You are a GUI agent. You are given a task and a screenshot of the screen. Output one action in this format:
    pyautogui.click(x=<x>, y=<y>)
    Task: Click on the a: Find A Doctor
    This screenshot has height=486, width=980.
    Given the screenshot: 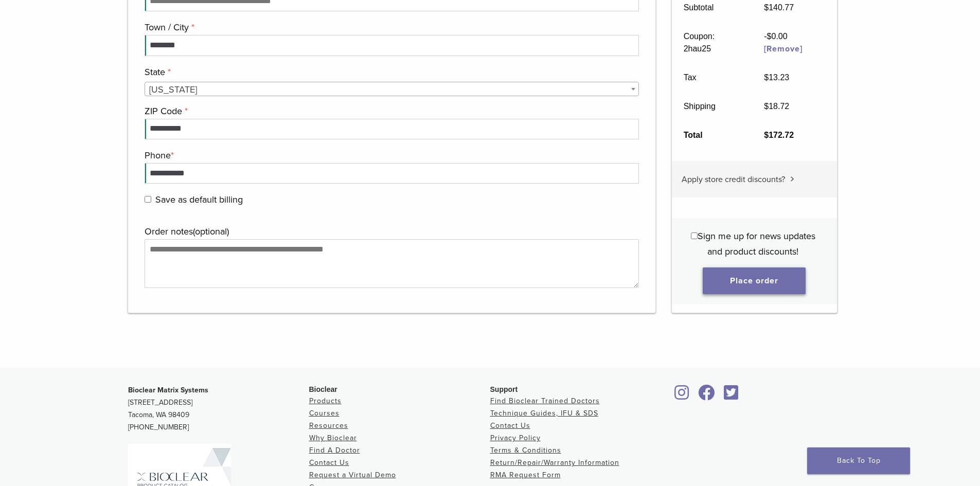 What is the action you would take?
    pyautogui.click(x=335, y=450)
    